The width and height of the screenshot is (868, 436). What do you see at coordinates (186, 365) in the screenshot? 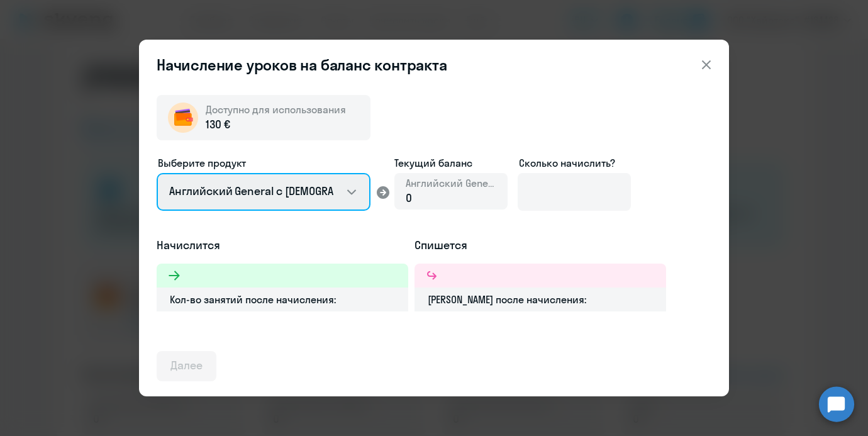
I see `div: Далее` at bounding box center [186, 365].